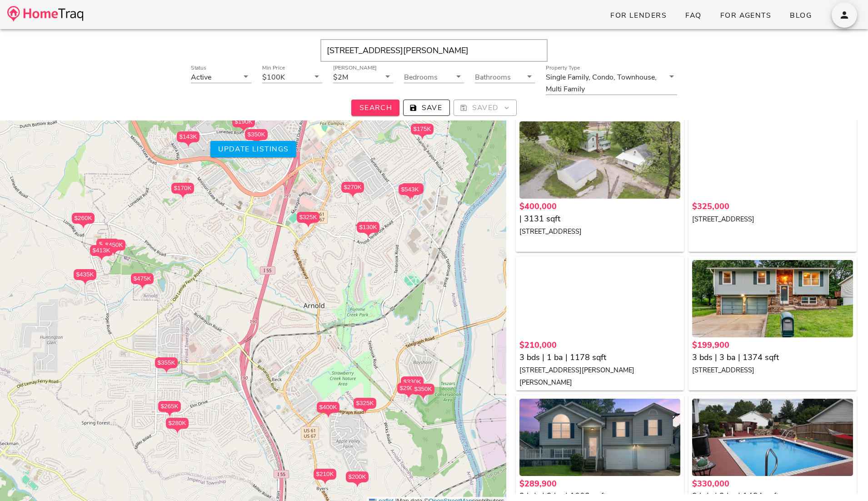 This screenshot has height=501, width=868. What do you see at coordinates (107, 244) in the screenshot?
I see `div: $440K` at bounding box center [107, 244].